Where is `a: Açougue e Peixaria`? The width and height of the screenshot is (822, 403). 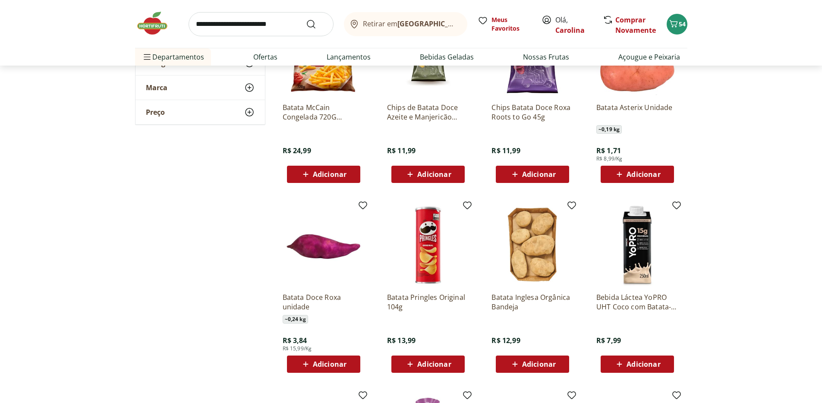
a: Açougue e Peixaria is located at coordinates (649, 57).